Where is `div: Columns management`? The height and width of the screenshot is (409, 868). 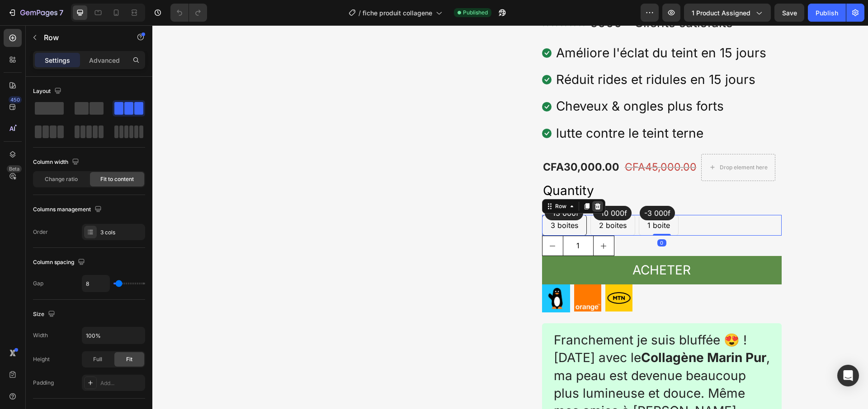
div: Columns management is located at coordinates (68, 210).